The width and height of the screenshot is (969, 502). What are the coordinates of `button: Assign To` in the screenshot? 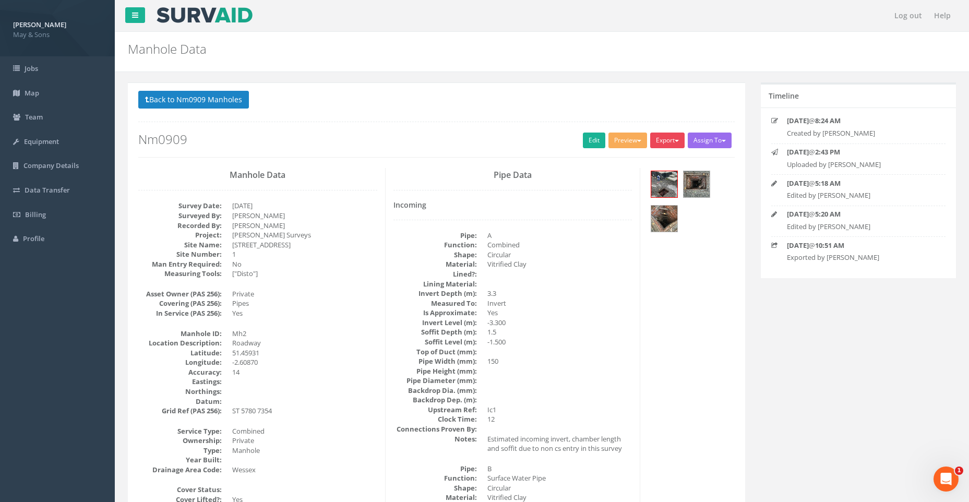 It's located at (709, 140).